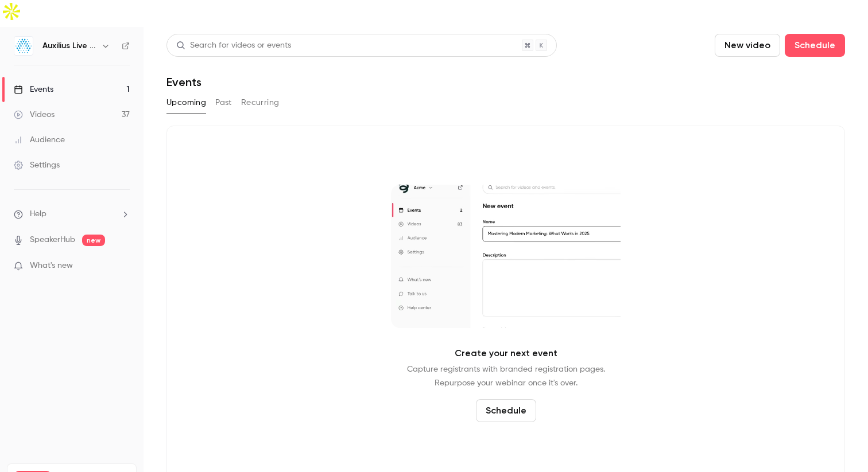 This screenshot has width=868, height=472. What do you see at coordinates (93, 240) in the screenshot?
I see `span: new` at bounding box center [93, 240].